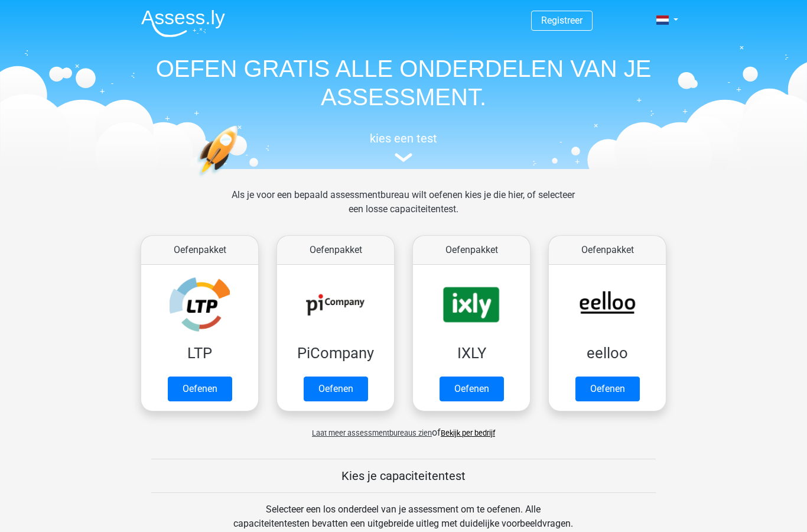 The width and height of the screenshot is (807, 532). Describe the element at coordinates (404, 428) in the screenshot. I see `div: of` at that location.